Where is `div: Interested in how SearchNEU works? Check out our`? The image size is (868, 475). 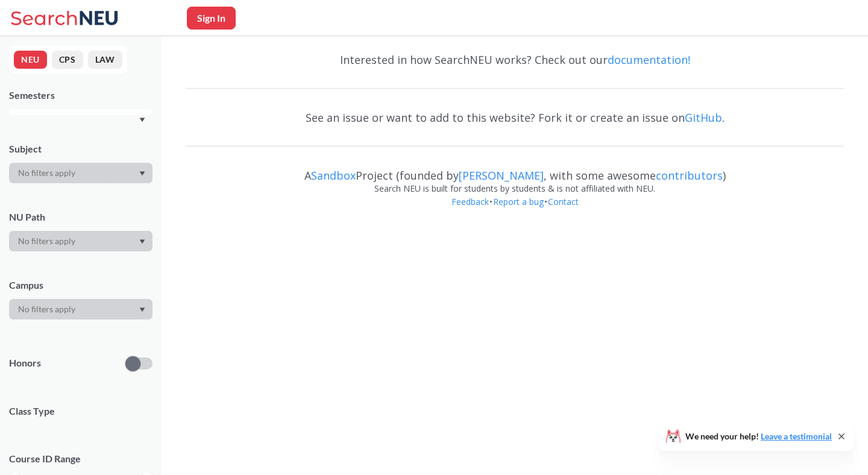 div: Interested in how SearchNEU works? Check out our is located at coordinates (515, 60).